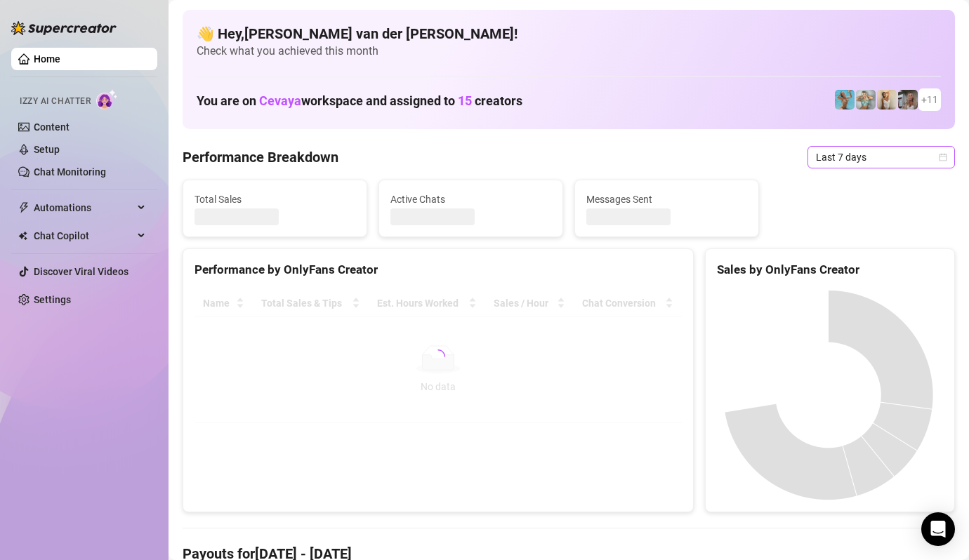 This screenshot has width=969, height=560. I want to click on h4: Performance Breakdown, so click(260, 157).